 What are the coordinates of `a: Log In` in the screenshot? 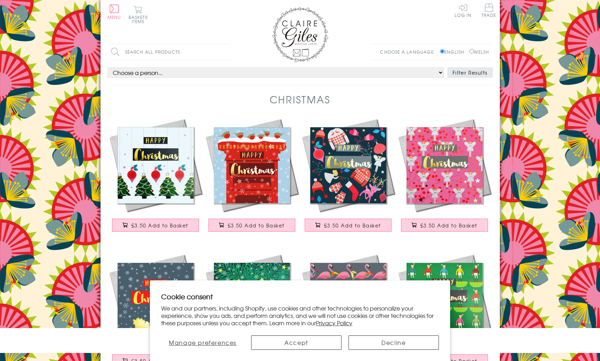 It's located at (463, 10).